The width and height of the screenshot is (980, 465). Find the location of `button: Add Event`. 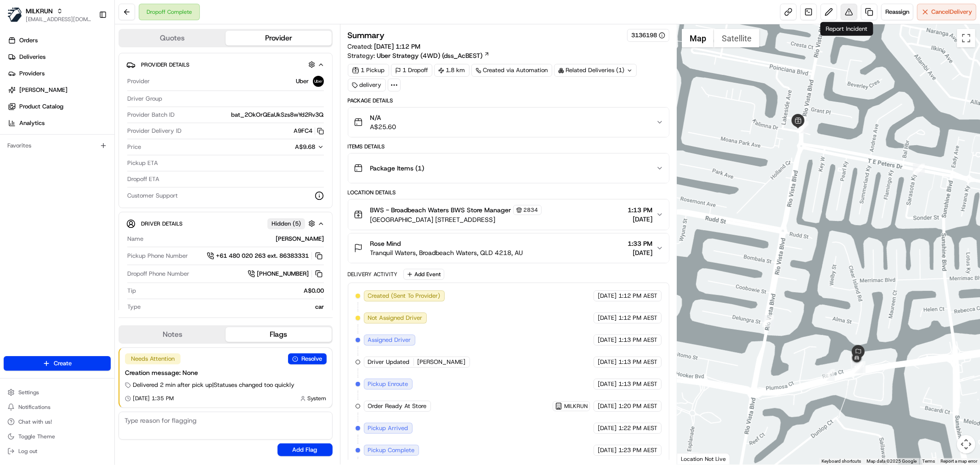

button: Add Event is located at coordinates (424, 274).